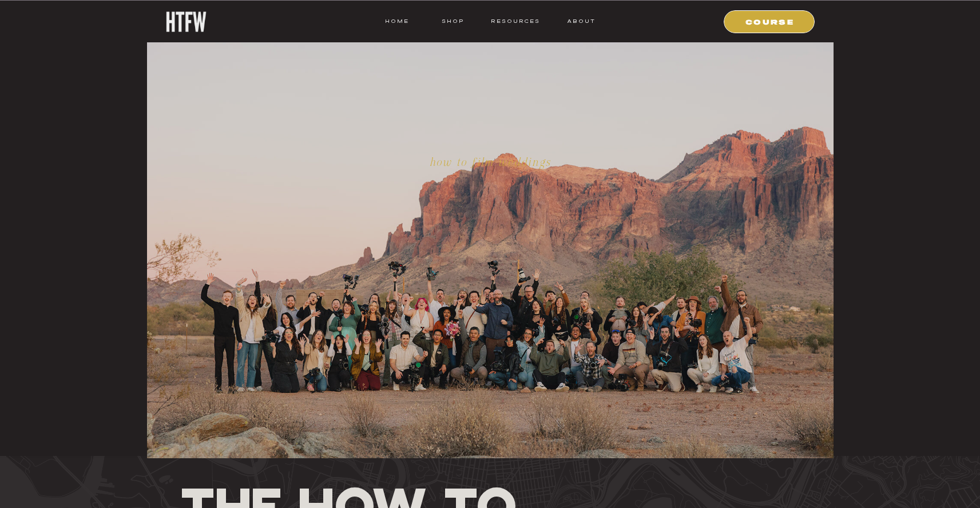 This screenshot has height=508, width=980. Describe the element at coordinates (453, 21) in the screenshot. I see `a: shop` at that location.